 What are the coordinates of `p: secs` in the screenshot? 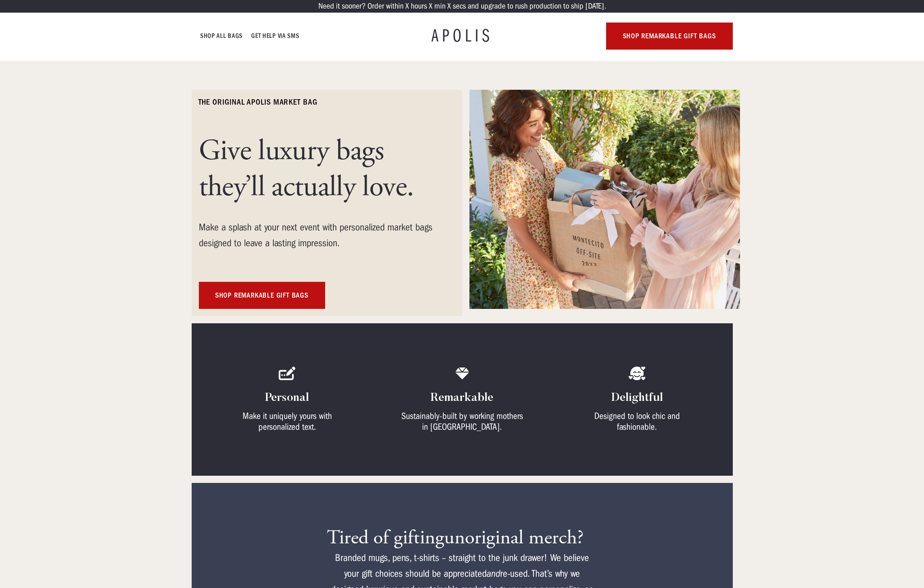 It's located at (459, 7).